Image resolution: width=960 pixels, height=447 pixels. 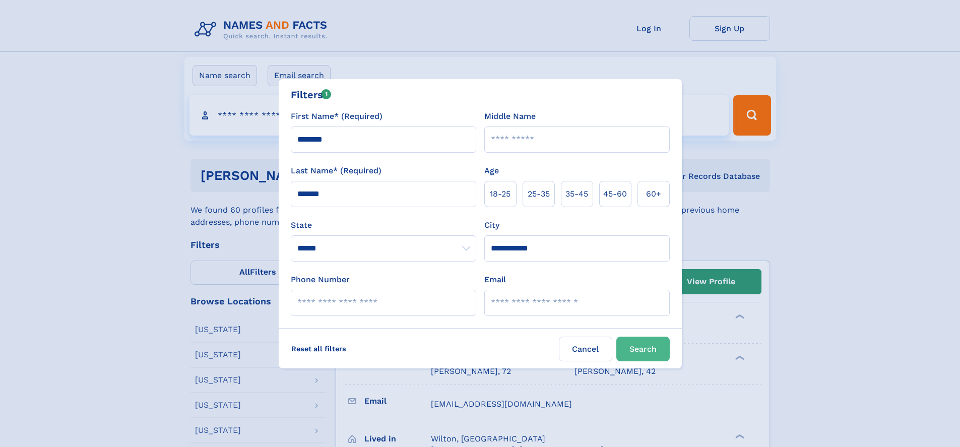 What do you see at coordinates (577, 194) in the screenshot?
I see `span: 35‑45` at bounding box center [577, 194].